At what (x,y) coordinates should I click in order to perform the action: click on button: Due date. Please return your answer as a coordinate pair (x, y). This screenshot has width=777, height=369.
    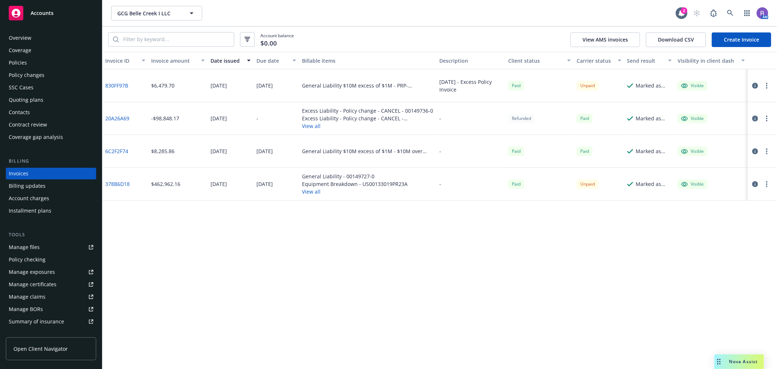
    Looking at the image, I should click on (277, 61).